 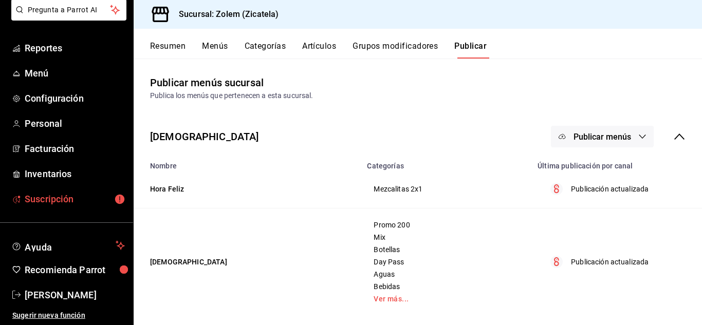 I want to click on a: Pregunta a Parrot AI, so click(x=67, y=17).